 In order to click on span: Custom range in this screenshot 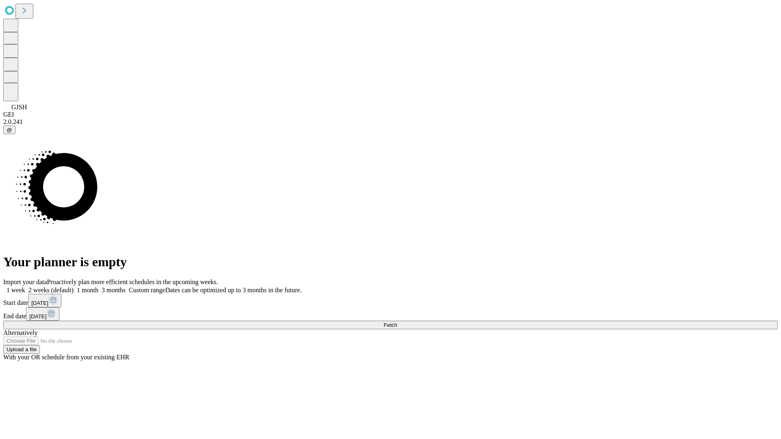, I will do `click(147, 290)`.